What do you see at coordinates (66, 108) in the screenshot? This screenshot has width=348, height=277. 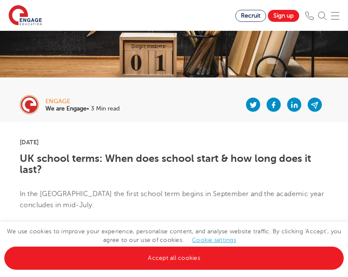 I see `b: We are Engage` at bounding box center [66, 108].